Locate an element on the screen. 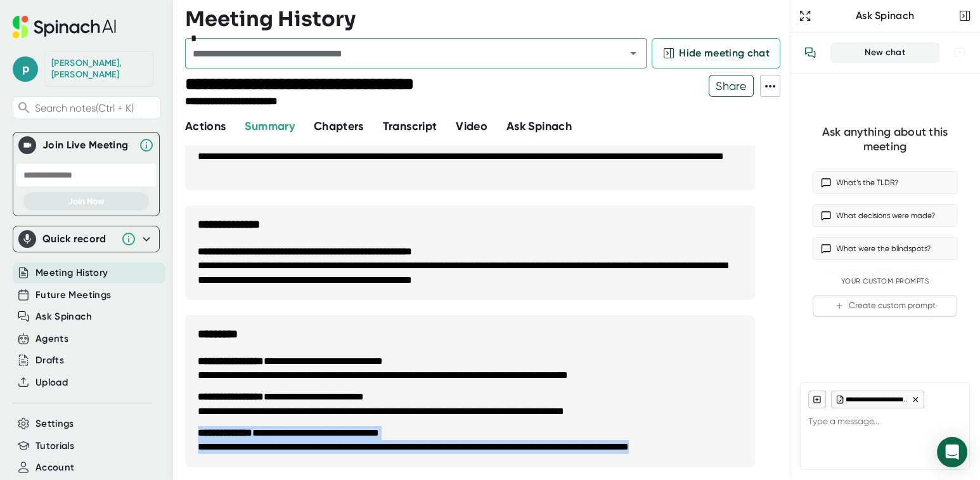  span: Share is located at coordinates (731, 85).